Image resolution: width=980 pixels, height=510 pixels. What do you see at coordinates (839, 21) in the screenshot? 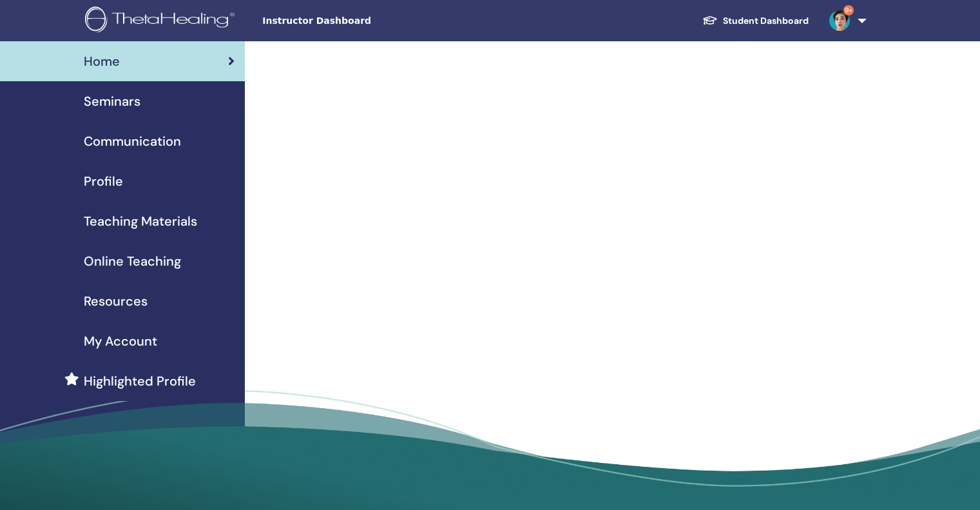
I see `img: default.jpg` at bounding box center [839, 21].